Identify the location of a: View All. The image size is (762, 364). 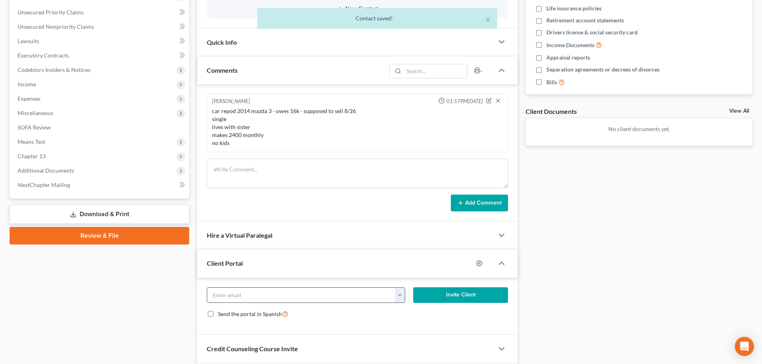
(739, 111).